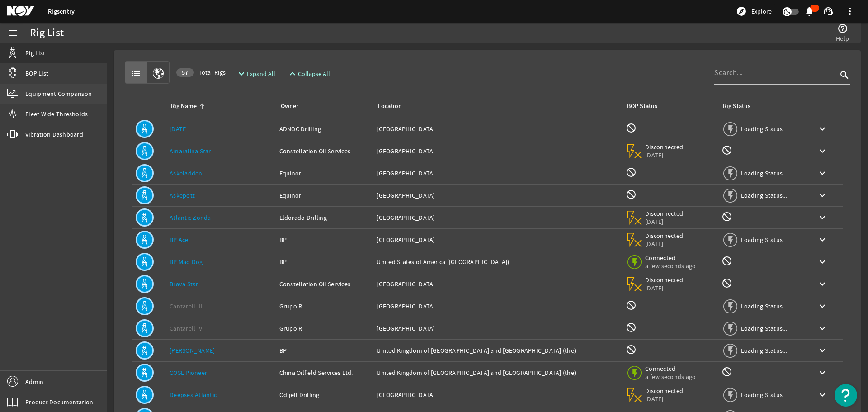 This screenshot has height=412, width=868. I want to click on div: ADNOC Drilling, so click(324, 129).